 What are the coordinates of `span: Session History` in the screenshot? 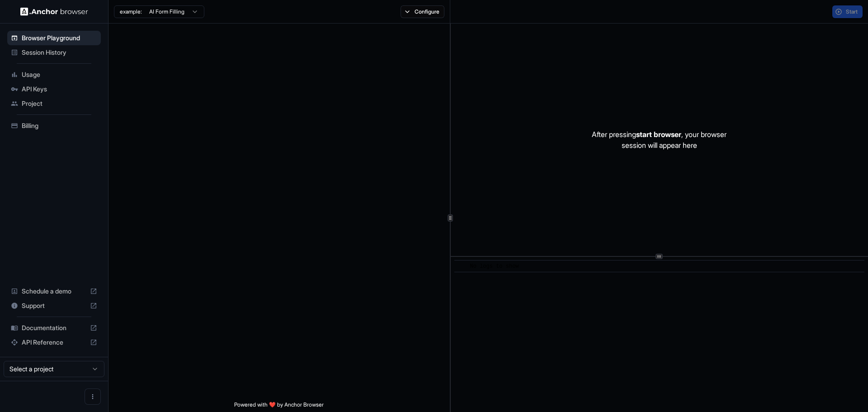 It's located at (59, 52).